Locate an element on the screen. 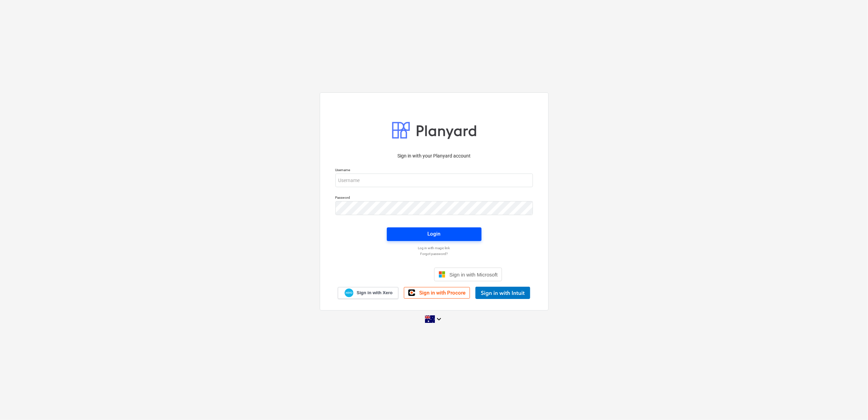  span: Sign in with Xero is located at coordinates (374, 293).